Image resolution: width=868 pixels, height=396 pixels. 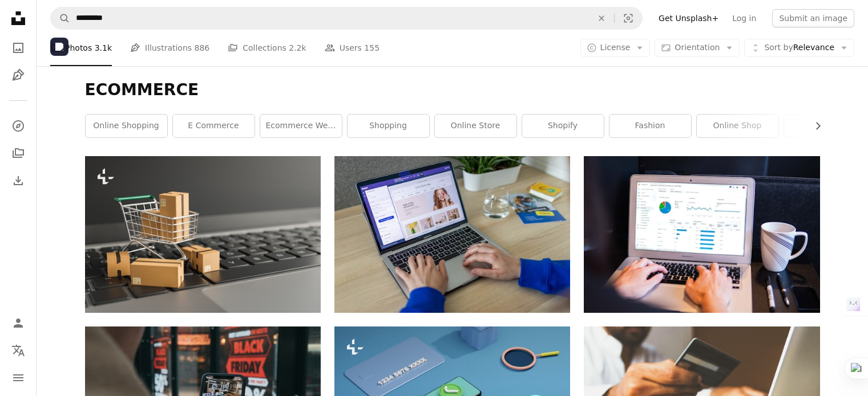 What do you see at coordinates (452, 234) in the screenshot?
I see `a: a person typing on a laptop on a table` at bounding box center [452, 234].